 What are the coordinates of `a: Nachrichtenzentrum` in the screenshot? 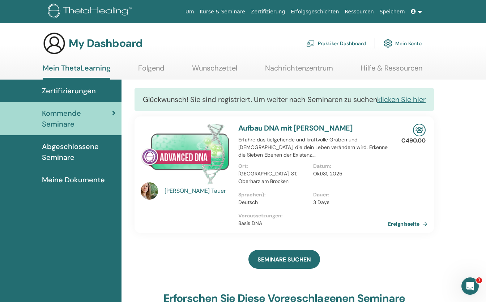 It's located at (299, 70).